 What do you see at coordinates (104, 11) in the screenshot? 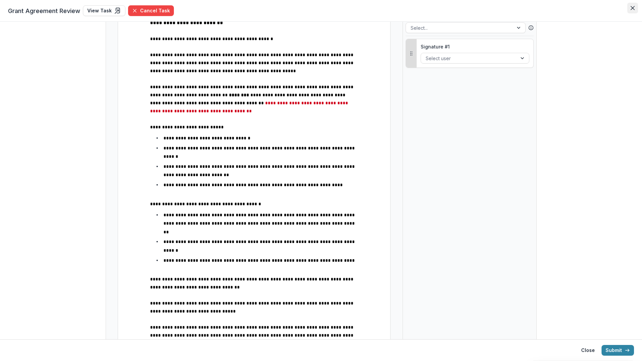
I see `a: View Task` at bounding box center [104, 11].